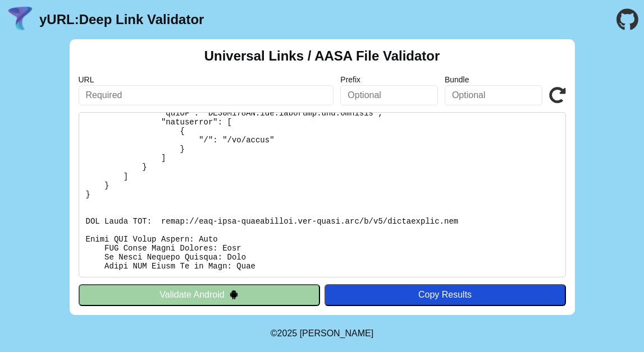 The image size is (644, 352). I want to click on a: Michael Ibragimchayev's Personal Site, so click(336, 333).